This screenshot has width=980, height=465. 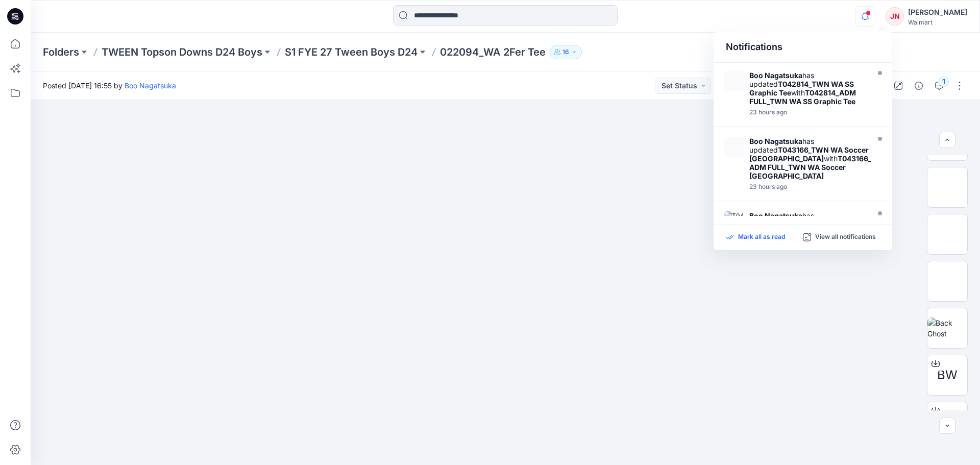 What do you see at coordinates (808, 112) in the screenshot?
I see `div: Tuesday, September 16, 2025 17:20` at bounding box center [808, 112].